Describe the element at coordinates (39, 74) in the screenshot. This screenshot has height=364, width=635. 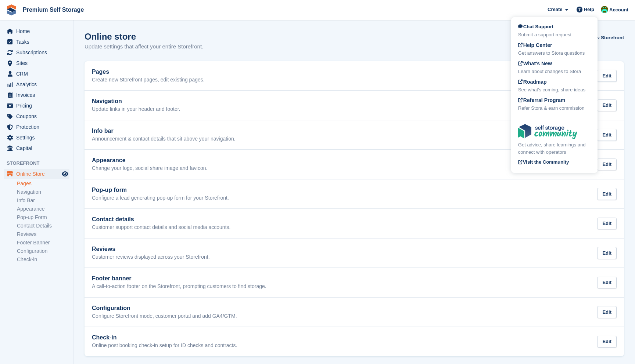
I see `span: CRM` at that location.